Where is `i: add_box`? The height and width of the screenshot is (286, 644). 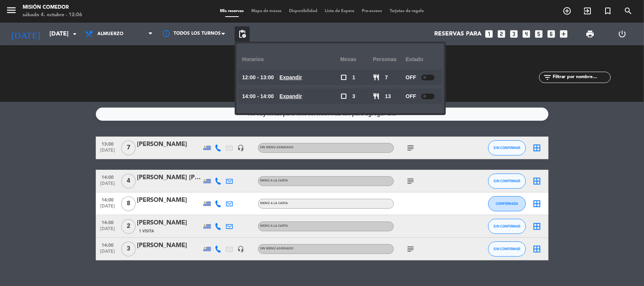
i: add_box is located at coordinates (564, 34).